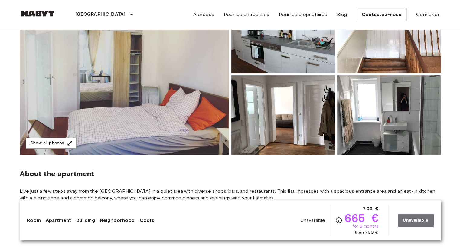 The width and height of the screenshot is (460, 250). What do you see at coordinates (85, 220) in the screenshot?
I see `a: Building` at bounding box center [85, 220].